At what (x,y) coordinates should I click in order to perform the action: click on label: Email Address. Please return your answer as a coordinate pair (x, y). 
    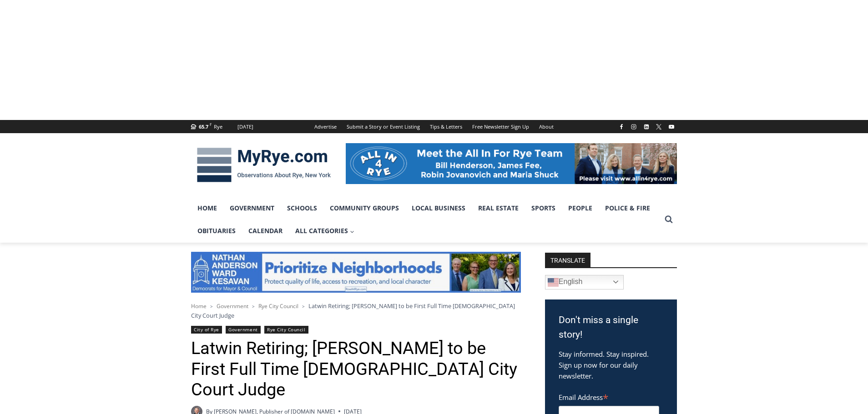
    Looking at the image, I should click on (608, 397).